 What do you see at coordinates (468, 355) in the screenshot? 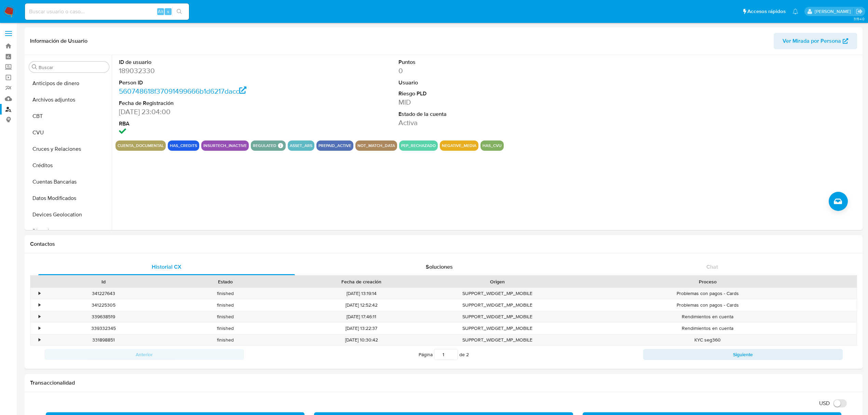
I see `span: 2` at bounding box center [468, 355].